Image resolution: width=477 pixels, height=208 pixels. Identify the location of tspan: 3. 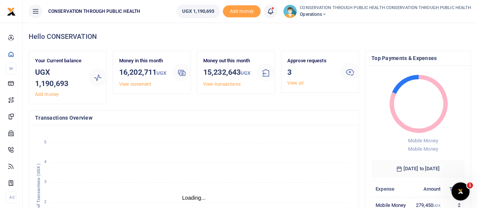
(45, 182).